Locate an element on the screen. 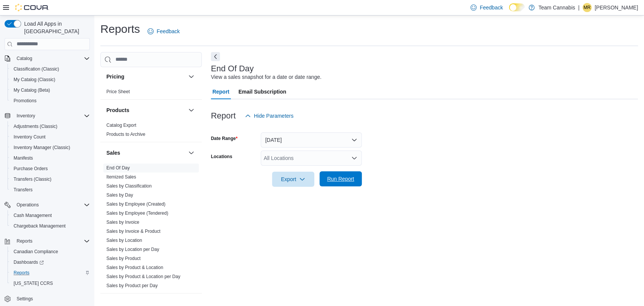 This screenshot has width=644, height=306. a: Sales by Location per Day is located at coordinates (133, 250).